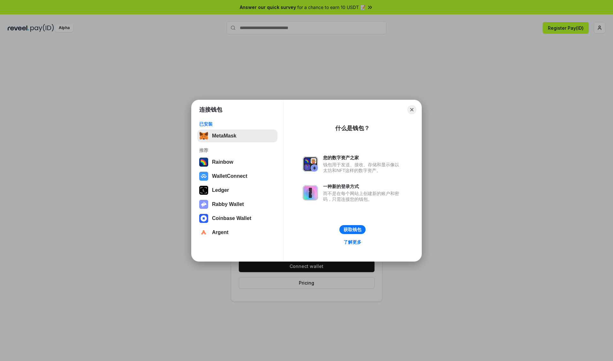 This screenshot has height=361, width=613. Describe the element at coordinates (237, 150) in the screenshot. I see `div: 推荐` at that location.